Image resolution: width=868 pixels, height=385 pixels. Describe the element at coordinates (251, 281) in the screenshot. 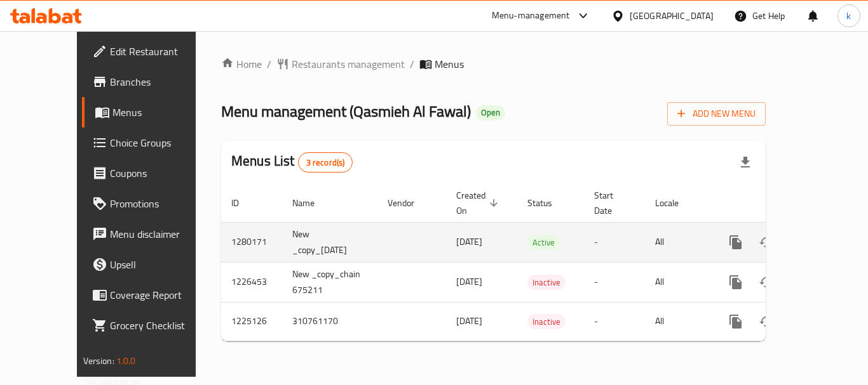

I see `td: 1226453` at that location.